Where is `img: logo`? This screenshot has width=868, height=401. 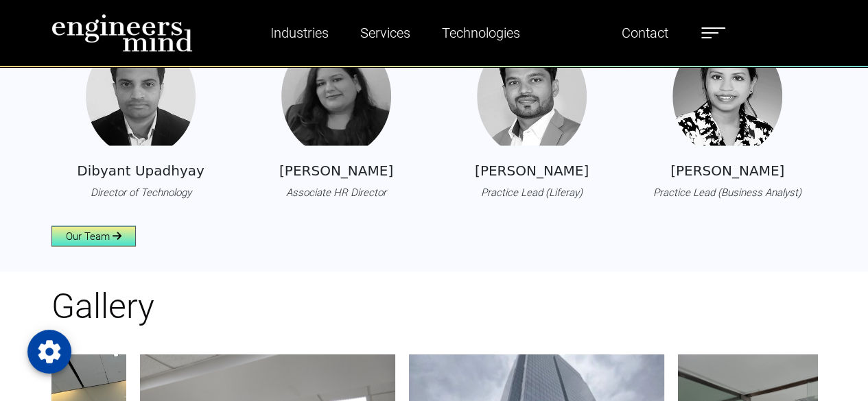
img: logo is located at coordinates (122, 33).